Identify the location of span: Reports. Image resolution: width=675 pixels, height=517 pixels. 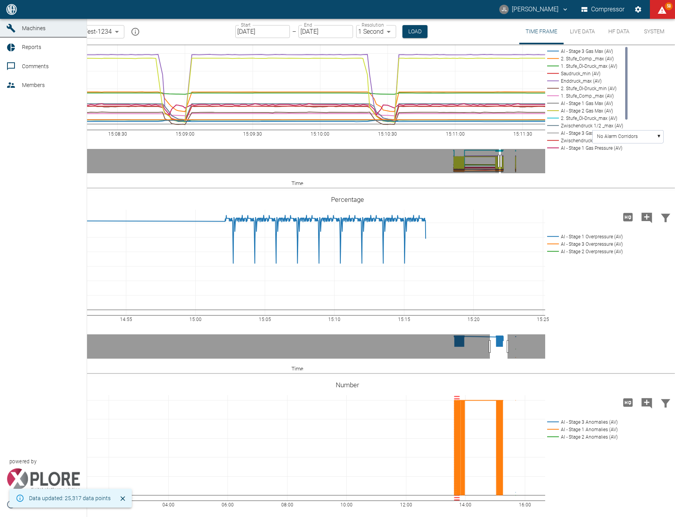
(31, 47).